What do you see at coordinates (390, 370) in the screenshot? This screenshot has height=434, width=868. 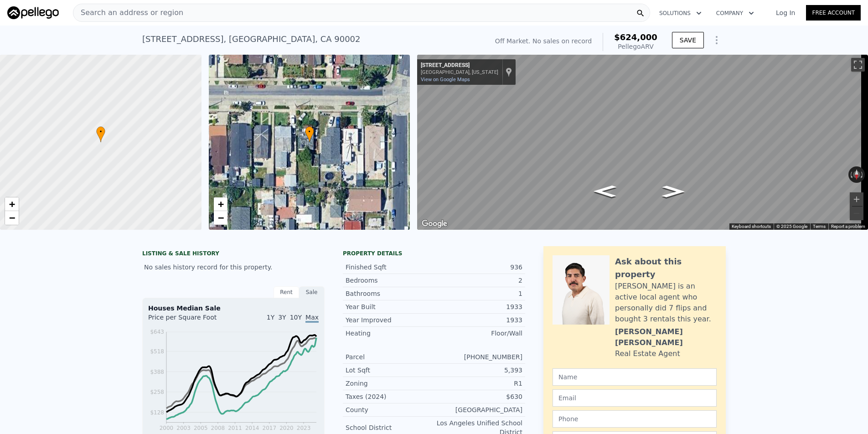 I see `div: Lot Sqft` at bounding box center [390, 370].